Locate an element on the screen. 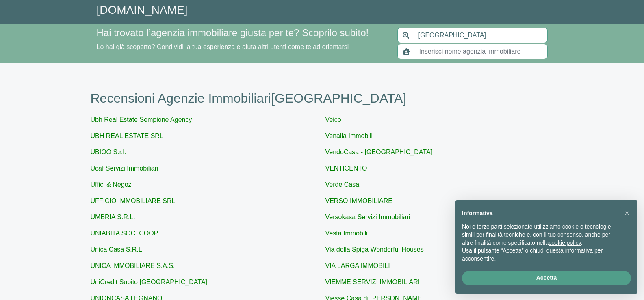 The width and height of the screenshot is (644, 300). a: Ucaf Servizi Immobiliari is located at coordinates (124, 168).